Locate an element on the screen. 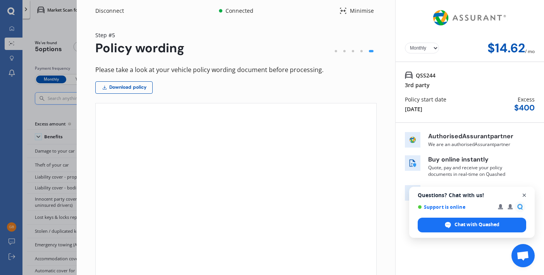 This screenshot has height=275, width=544. div: Chat with Quashed is located at coordinates (472, 225).